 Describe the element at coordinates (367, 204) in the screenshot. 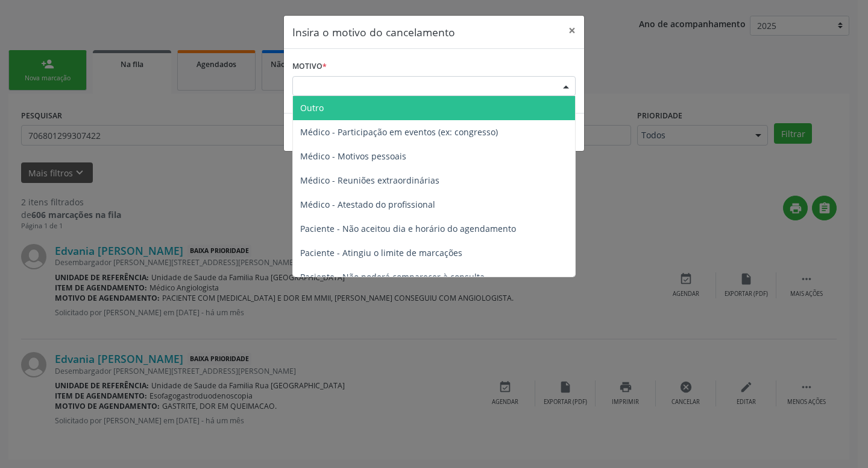

I see `span: Médico - Atestado do profissional` at that location.